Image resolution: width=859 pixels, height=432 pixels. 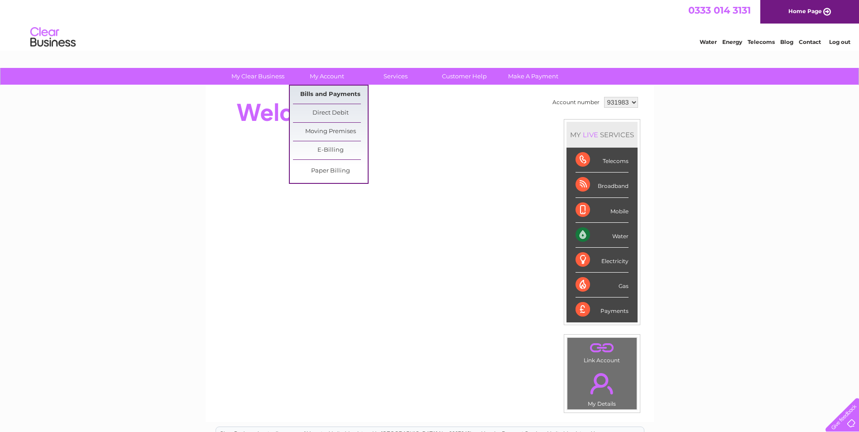 I want to click on a: My Clear Business, so click(x=258, y=76).